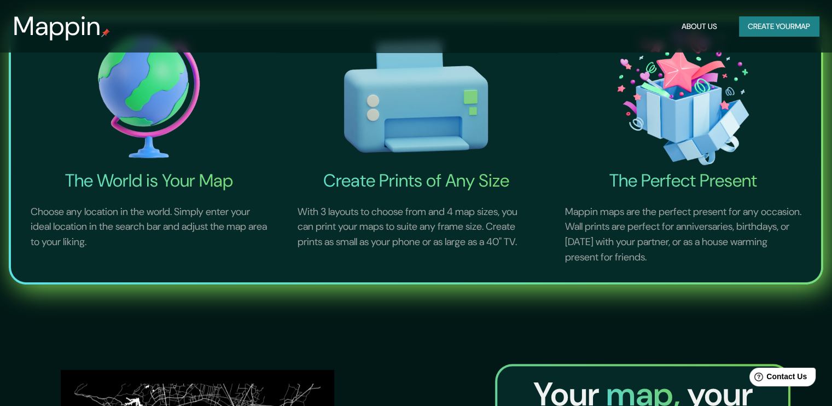 The height and width of the screenshot is (406, 832). Describe the element at coordinates (416, 180) in the screenshot. I see `h4: Create Prints of Any Size` at that location.